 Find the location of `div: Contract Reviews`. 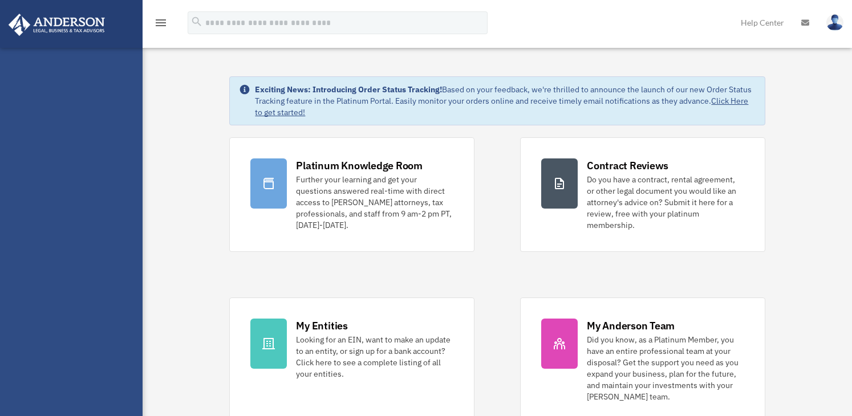

div: Contract Reviews is located at coordinates (627, 165).